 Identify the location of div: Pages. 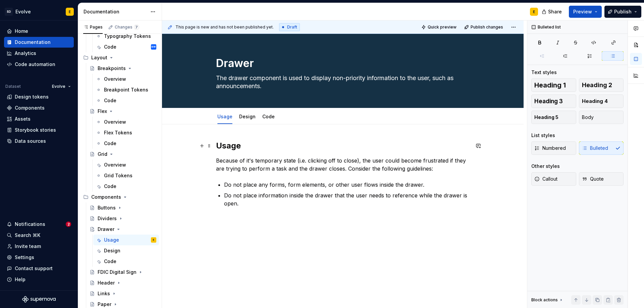
(93, 27).